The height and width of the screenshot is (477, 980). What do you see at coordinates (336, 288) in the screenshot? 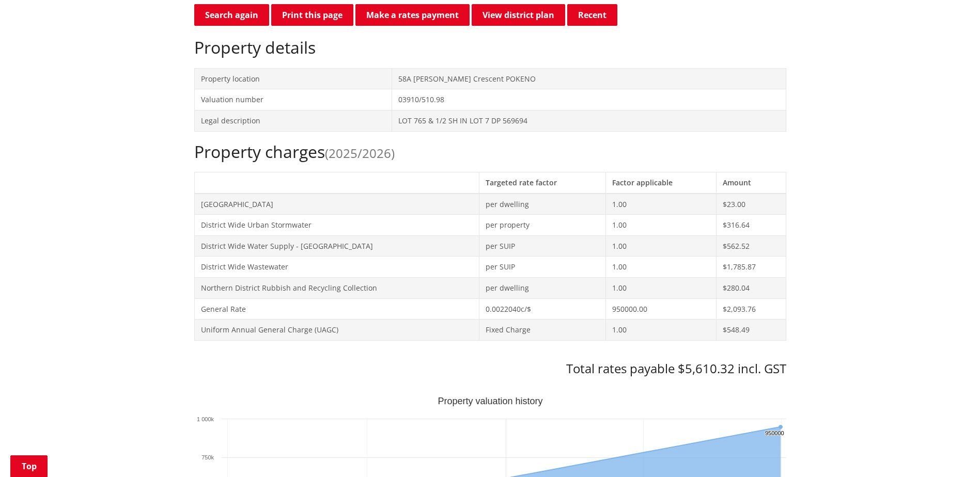
I see `td: Northern District Rubbish and Recycling Collection` at bounding box center [336, 288].